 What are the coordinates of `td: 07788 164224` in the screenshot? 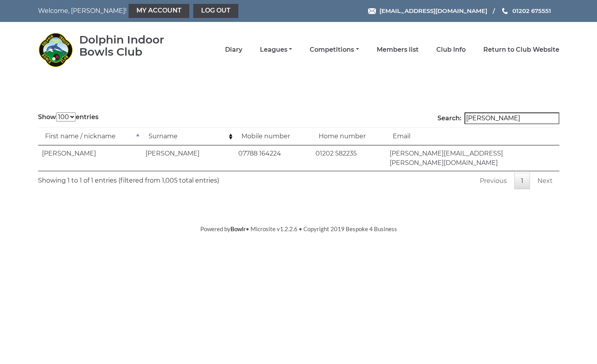 It's located at (273, 158).